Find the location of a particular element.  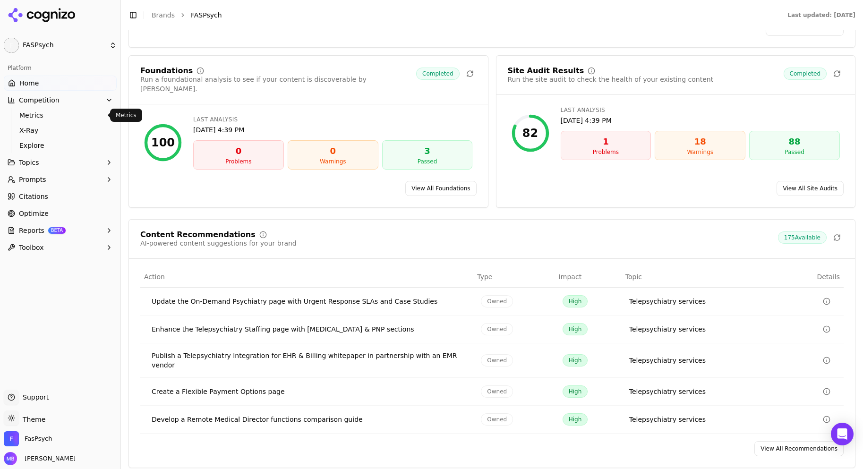

div: Platform is located at coordinates (60, 68).